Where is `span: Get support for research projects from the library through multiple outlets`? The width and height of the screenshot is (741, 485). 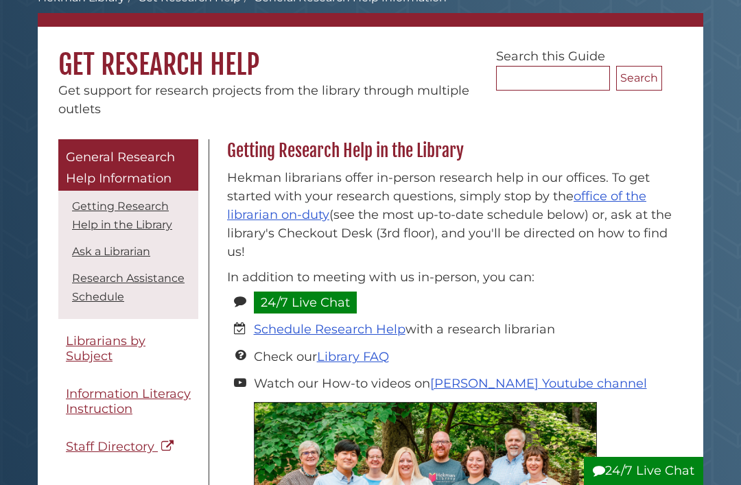
span: Get support for research projects from the library through multiple outlets is located at coordinates (263, 99).